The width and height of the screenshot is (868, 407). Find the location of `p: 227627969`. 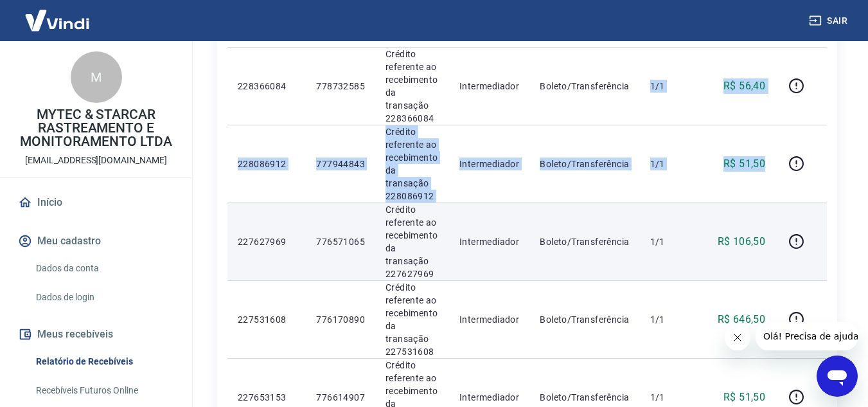

p: 227627969 is located at coordinates (267, 241).